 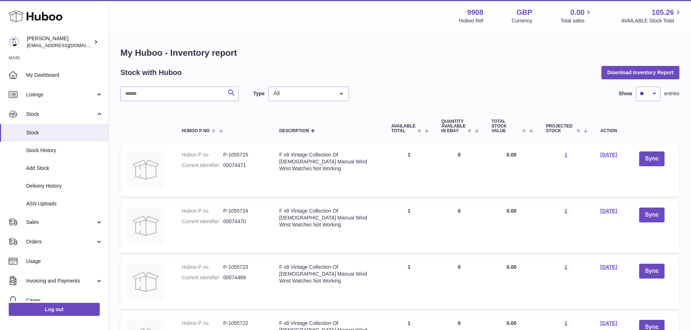 What do you see at coordinates (651, 21) in the screenshot?
I see `span: AVAILABLE Stock Total` at bounding box center [651, 21].